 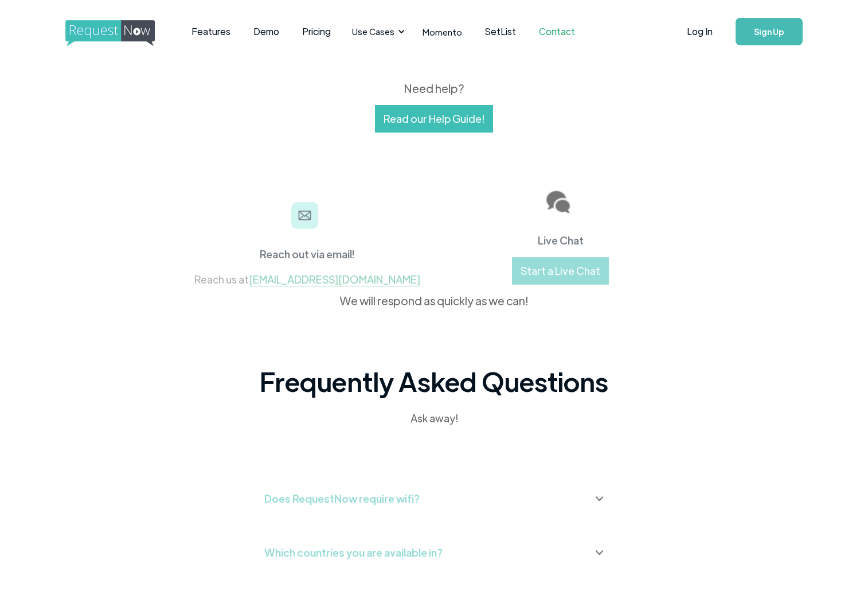 What do you see at coordinates (434, 119) in the screenshot?
I see `a: Read our Help Guide!` at bounding box center [434, 119].